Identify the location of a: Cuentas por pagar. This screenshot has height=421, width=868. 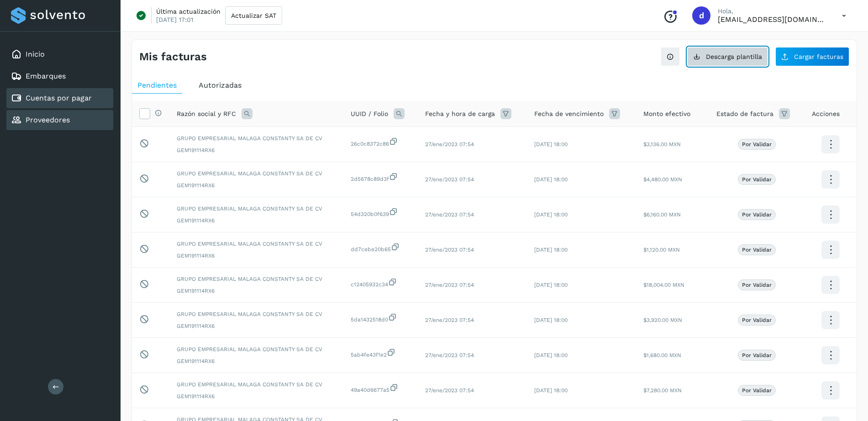
(58, 98).